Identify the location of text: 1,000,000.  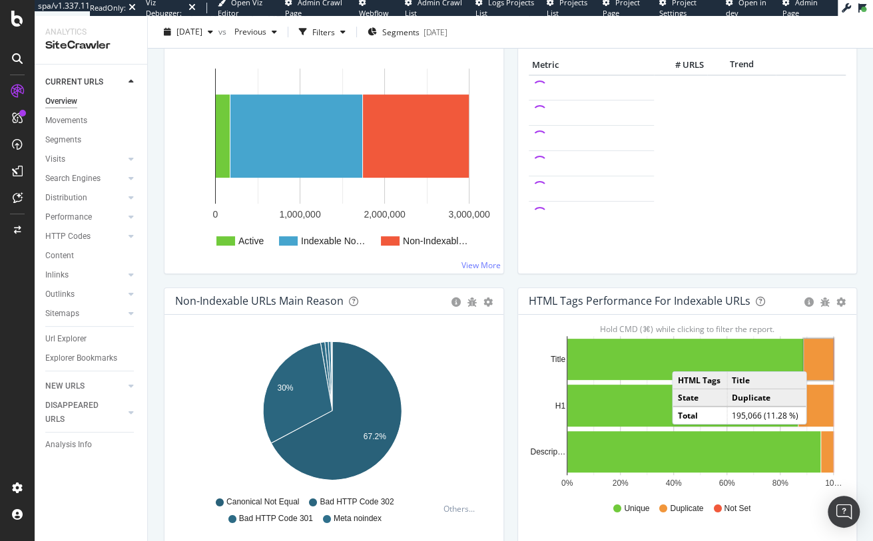
(300, 214).